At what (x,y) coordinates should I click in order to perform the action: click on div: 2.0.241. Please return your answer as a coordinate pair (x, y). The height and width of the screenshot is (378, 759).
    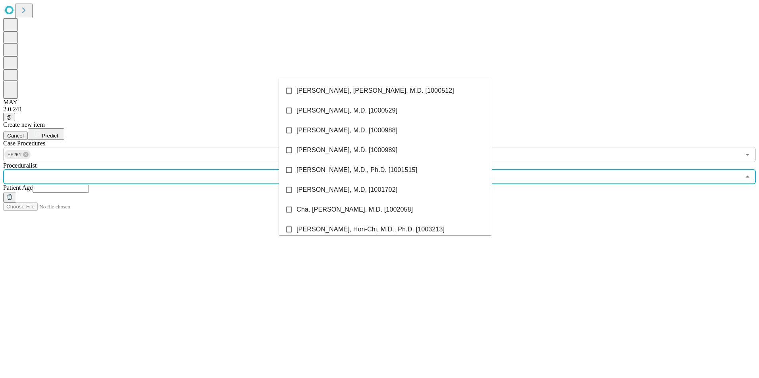
    Looking at the image, I should click on (379, 110).